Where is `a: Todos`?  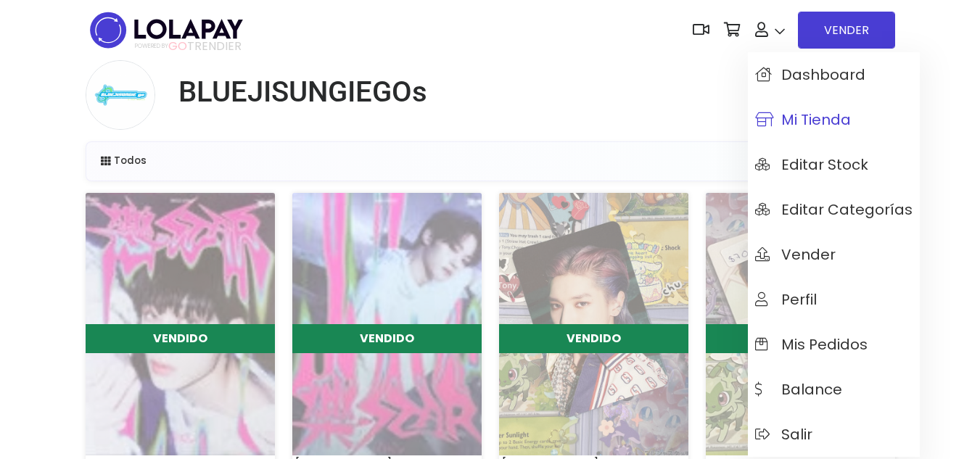
a: Todos is located at coordinates (123, 161).